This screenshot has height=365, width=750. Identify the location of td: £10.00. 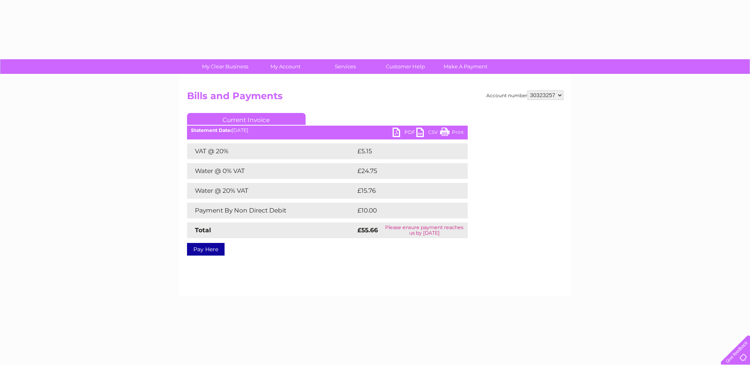
(403, 211).